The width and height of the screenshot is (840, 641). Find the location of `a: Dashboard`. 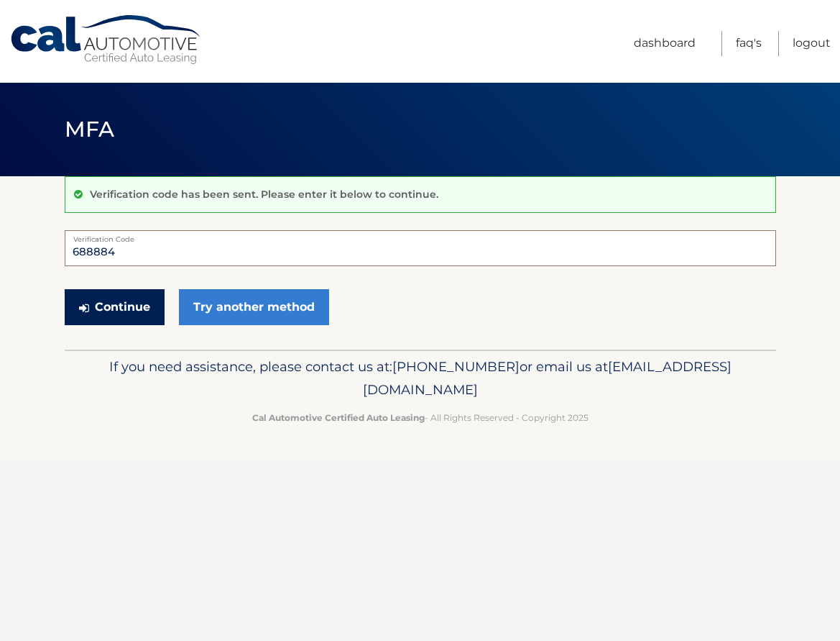

a: Dashboard is located at coordinates (665, 43).